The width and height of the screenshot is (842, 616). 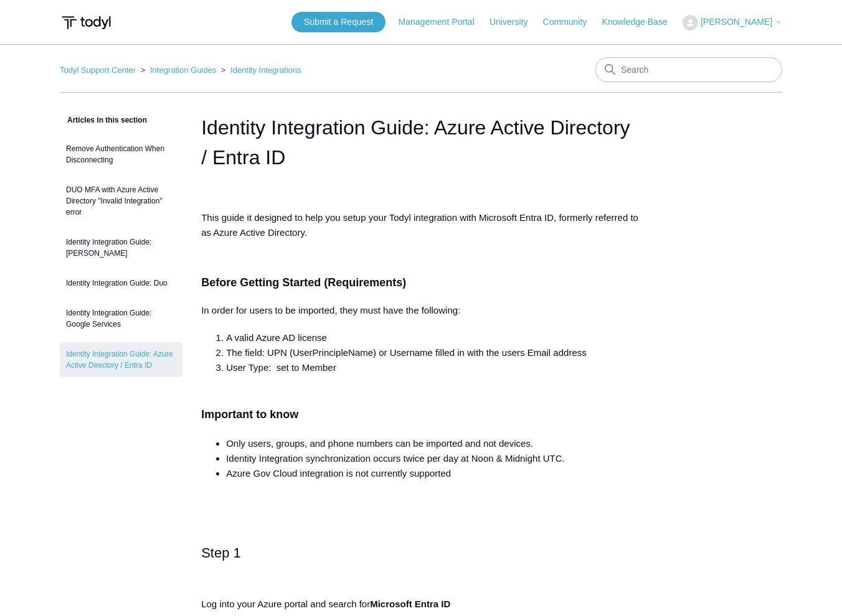 What do you see at coordinates (178, 70) in the screenshot?
I see `li: Integration Guides` at bounding box center [178, 70].